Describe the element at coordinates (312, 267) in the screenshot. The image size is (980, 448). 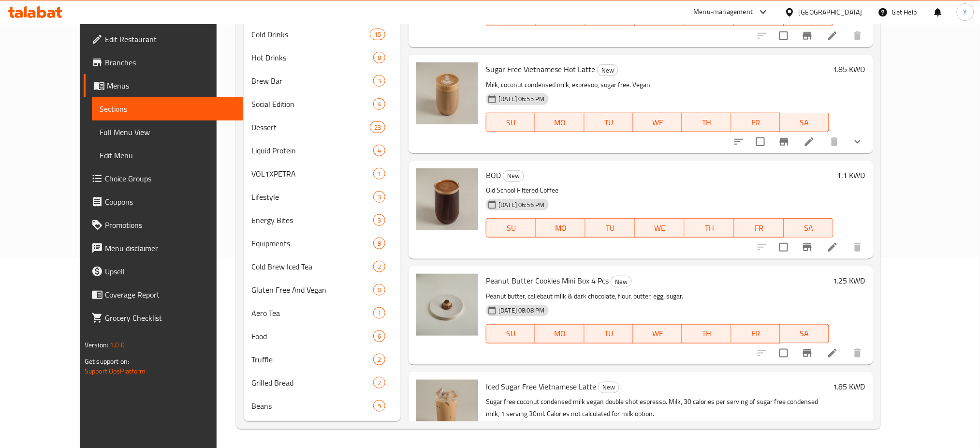
I see `div: Cold Brew Iced Tea` at that location.